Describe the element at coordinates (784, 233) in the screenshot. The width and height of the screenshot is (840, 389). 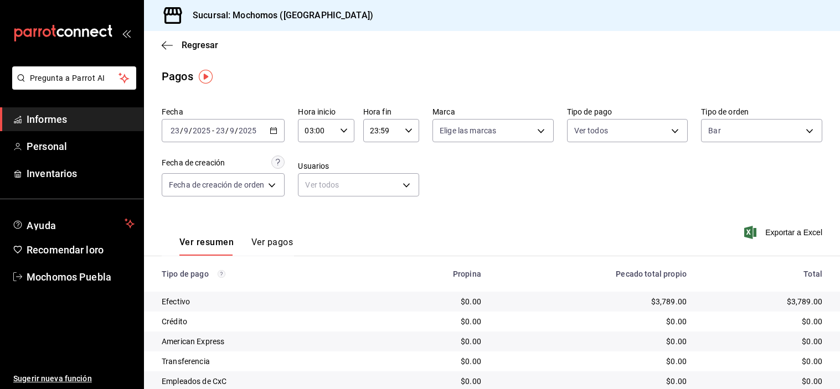
I see `button: Exportar a Excel` at that location.